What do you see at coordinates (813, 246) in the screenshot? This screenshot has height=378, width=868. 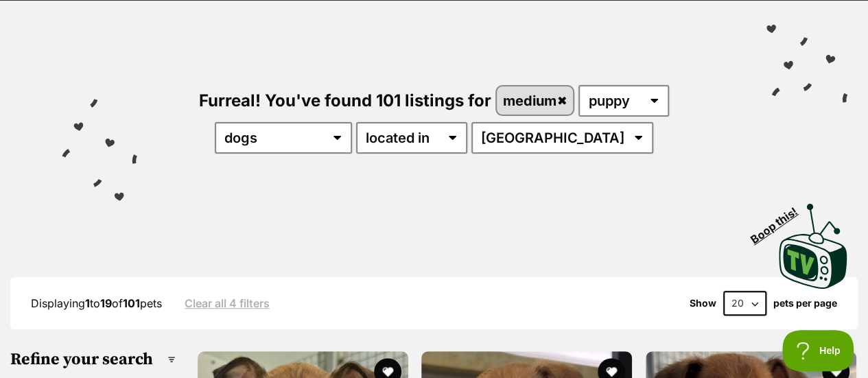 I see `img: PetRescue TV logo` at bounding box center [813, 246].